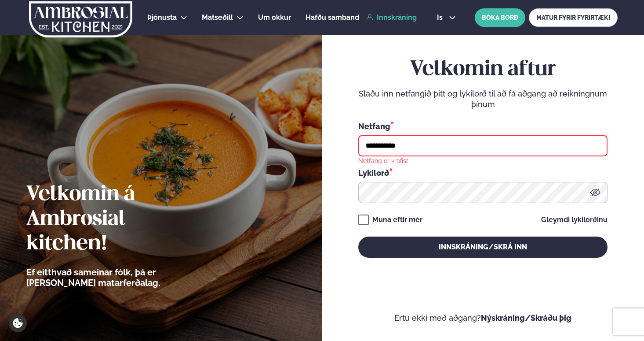 The height and width of the screenshot is (341, 644). Describe the element at coordinates (483, 126) in the screenshot. I see `div: Netfang` at that location.